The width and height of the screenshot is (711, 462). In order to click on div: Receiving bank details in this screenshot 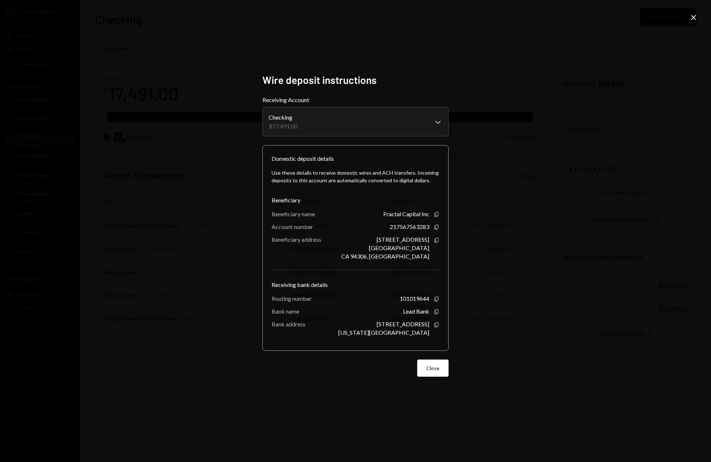, I will do `click(355, 285)`.